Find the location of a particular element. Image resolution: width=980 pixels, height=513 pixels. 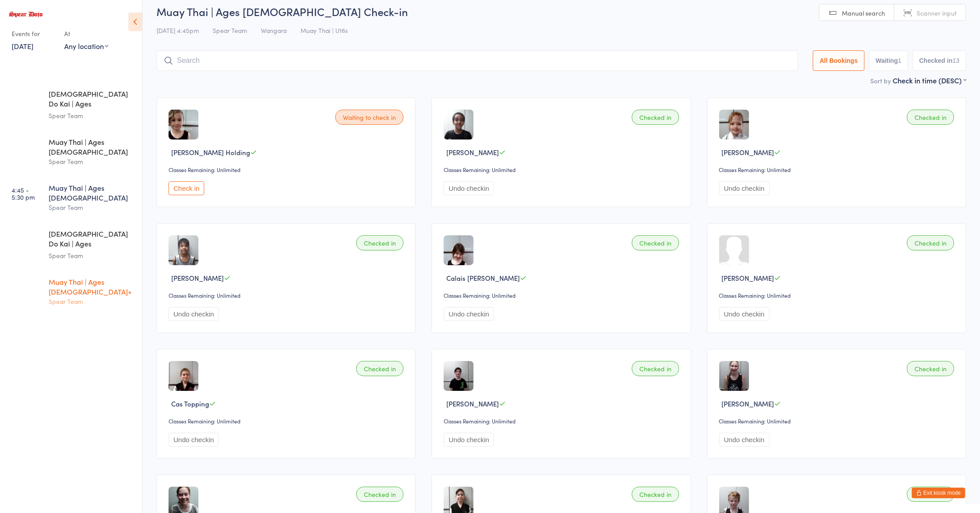

time: 5:30 - 6:15 pm is located at coordinates (23, 239).